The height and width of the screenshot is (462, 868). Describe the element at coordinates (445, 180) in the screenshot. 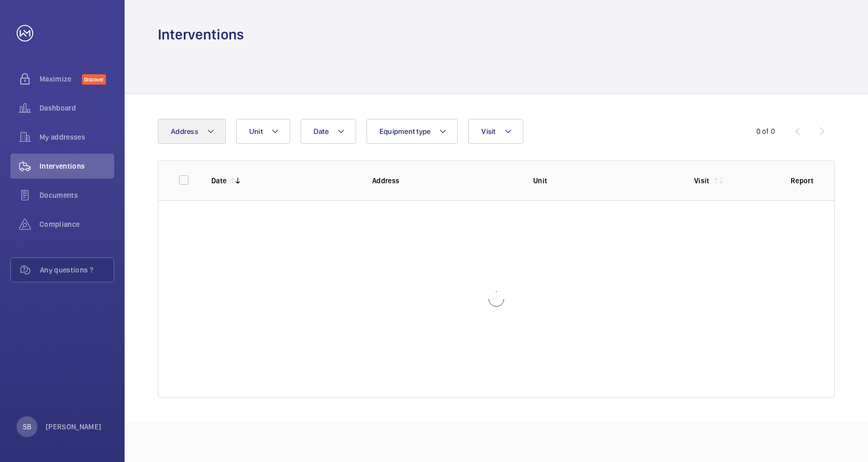

I see `p: Address` at that location.